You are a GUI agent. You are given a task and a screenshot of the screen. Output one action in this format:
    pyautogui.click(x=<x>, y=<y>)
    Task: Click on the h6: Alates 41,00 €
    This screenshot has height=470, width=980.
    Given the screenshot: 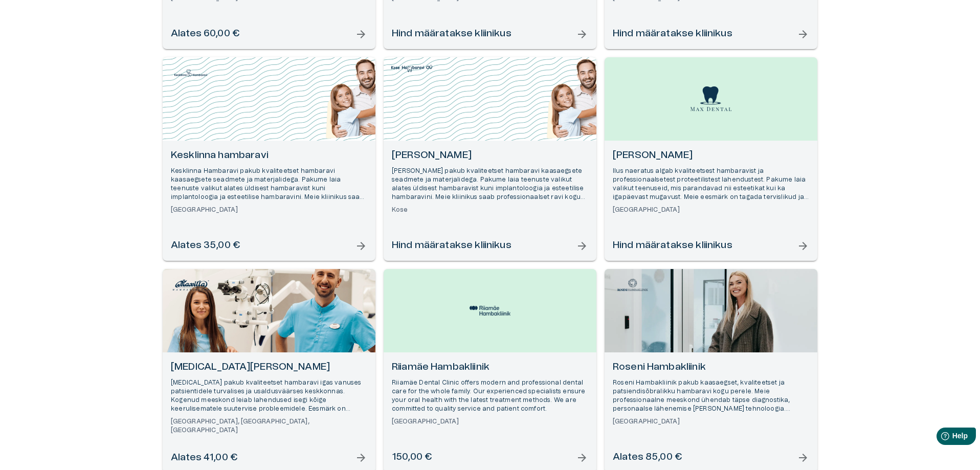 What is the action you would take?
    pyautogui.click(x=204, y=458)
    